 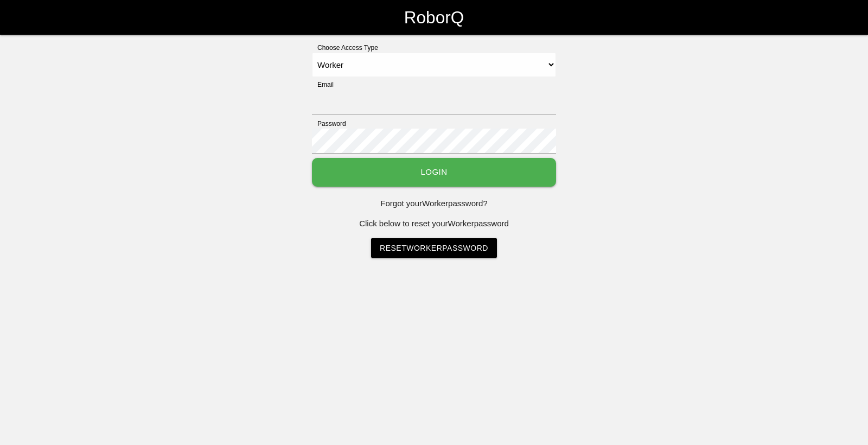 What do you see at coordinates (434, 223) in the screenshot?
I see `p: Click below to reset your Worker password` at bounding box center [434, 223].